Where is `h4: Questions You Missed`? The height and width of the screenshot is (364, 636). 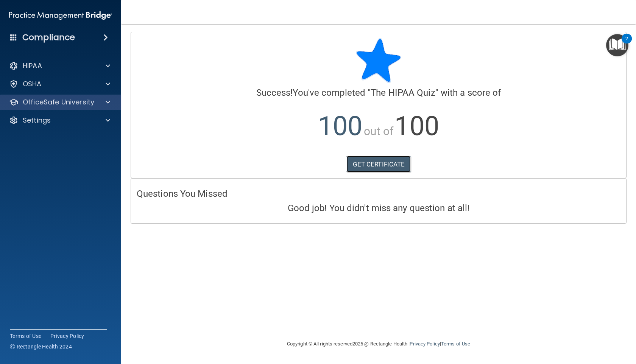 h4: Questions You Missed is located at coordinates (378, 194).